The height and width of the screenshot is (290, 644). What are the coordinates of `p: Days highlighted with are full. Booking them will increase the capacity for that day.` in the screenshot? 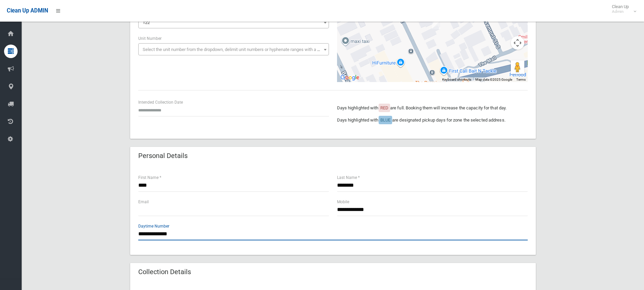 It's located at (433, 108).